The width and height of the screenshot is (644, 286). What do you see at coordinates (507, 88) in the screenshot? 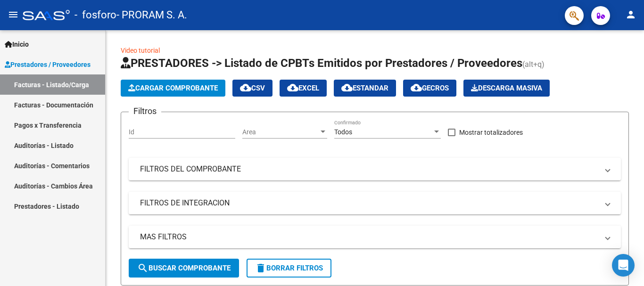
I see `span: Descarga Masiva` at bounding box center [507, 88].